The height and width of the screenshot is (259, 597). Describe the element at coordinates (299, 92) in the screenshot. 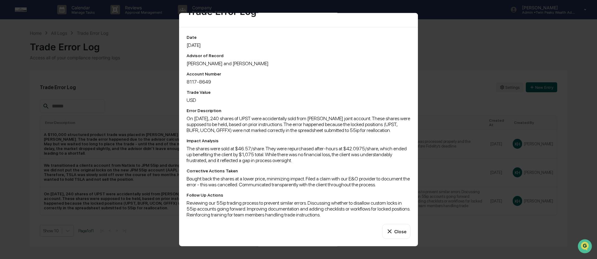

I see `div: Trade Value` at that location.